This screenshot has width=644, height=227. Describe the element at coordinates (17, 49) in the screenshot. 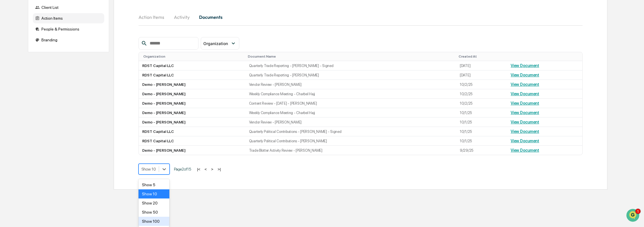

I see `img: 8933085812038_c878075ebb4cc5468115_72.jpg` at that location.